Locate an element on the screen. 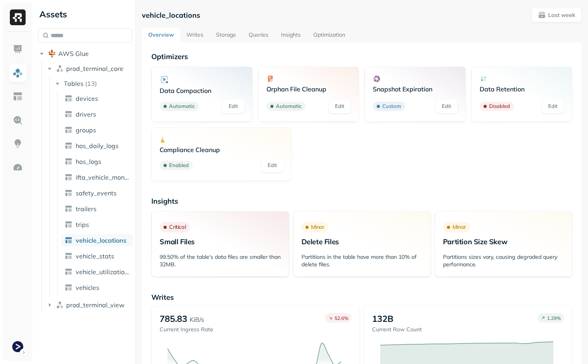 The height and width of the screenshot is (364, 588). p: Critical is located at coordinates (177, 227).